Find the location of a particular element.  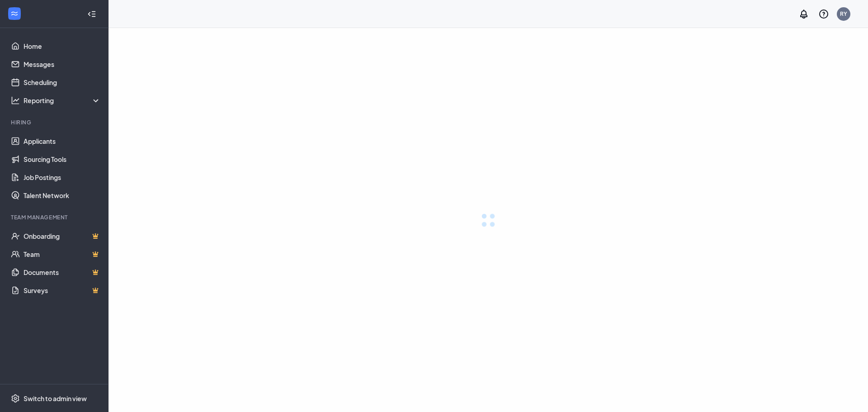

a: Job Postings is located at coordinates (62, 177).